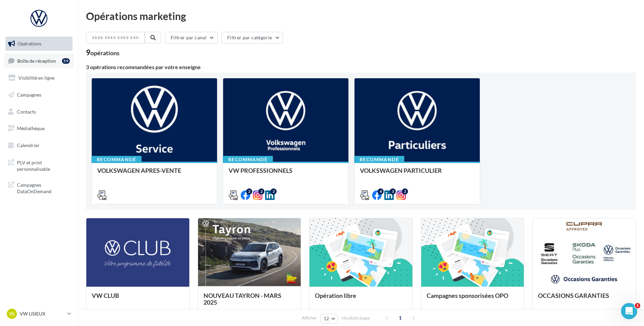 The width and height of the screenshot is (644, 326). I want to click on span: Campagnes sponsorisées OPO, so click(467, 296).